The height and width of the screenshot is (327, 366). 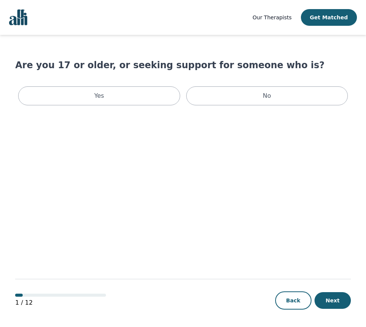 What do you see at coordinates (333, 300) in the screenshot?
I see `button: Next` at bounding box center [333, 300].